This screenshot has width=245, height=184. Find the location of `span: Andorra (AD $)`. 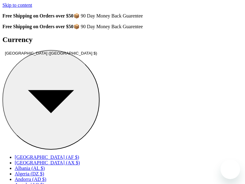

span: Andorra (AD $) is located at coordinates (30, 179).